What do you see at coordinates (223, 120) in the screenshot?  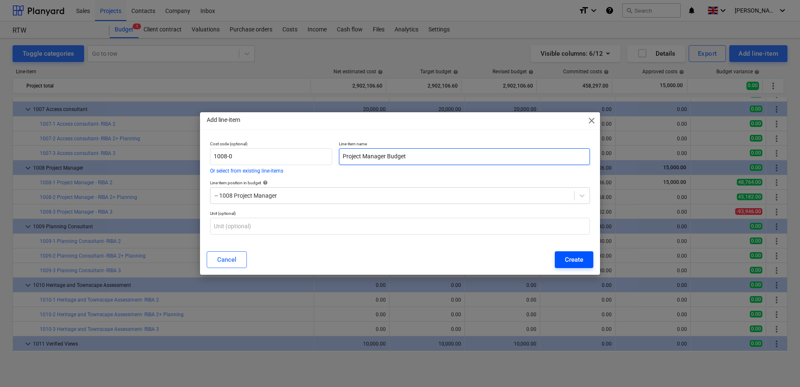 I see `p: Add line-item` at bounding box center [223, 120].